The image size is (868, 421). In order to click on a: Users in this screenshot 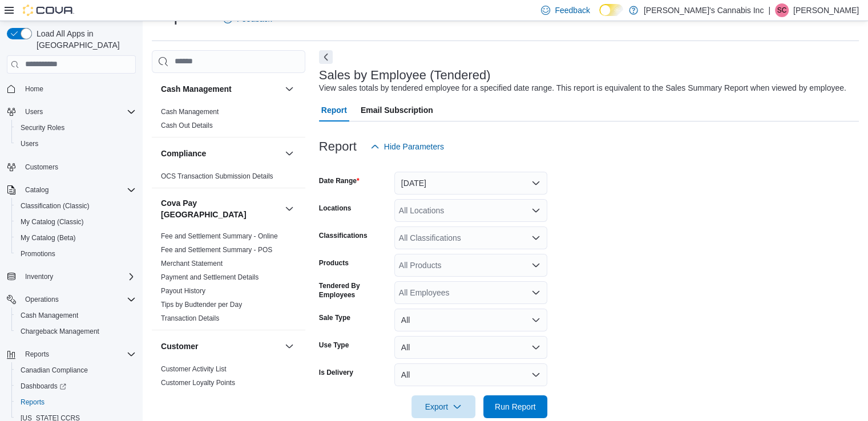, I will do `click(29, 144)`.